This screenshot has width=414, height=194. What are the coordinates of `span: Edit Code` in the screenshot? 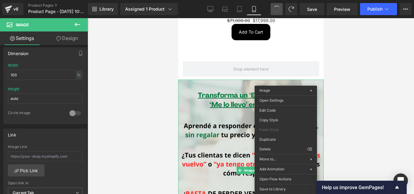 It's located at (286, 111).